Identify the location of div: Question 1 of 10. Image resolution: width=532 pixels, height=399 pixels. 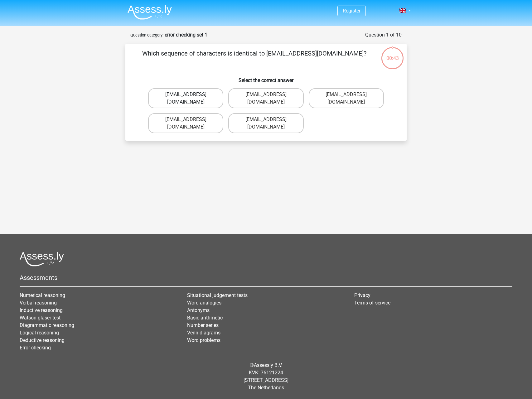
(383, 35).